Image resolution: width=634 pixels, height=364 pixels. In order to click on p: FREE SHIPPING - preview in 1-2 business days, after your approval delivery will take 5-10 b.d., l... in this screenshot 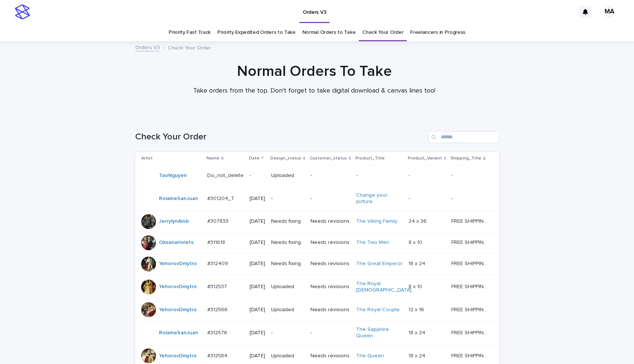, I will do `click(469, 220)`.